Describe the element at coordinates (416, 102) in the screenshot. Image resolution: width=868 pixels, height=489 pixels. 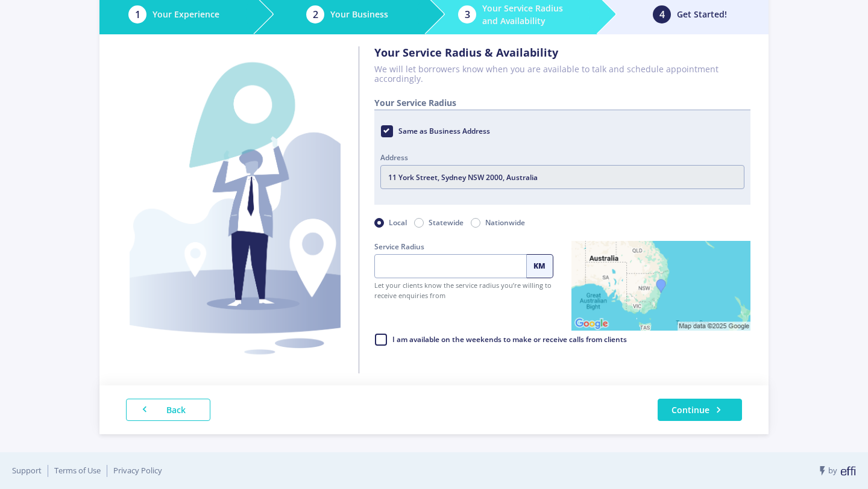
I see `label: Your Service Radius` at that location.